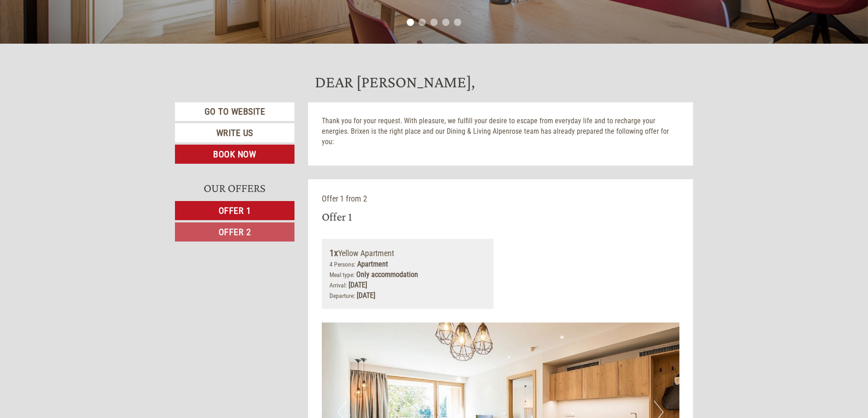 The width and height of the screenshot is (868, 418). I want to click on b: 1x, so click(334, 253).